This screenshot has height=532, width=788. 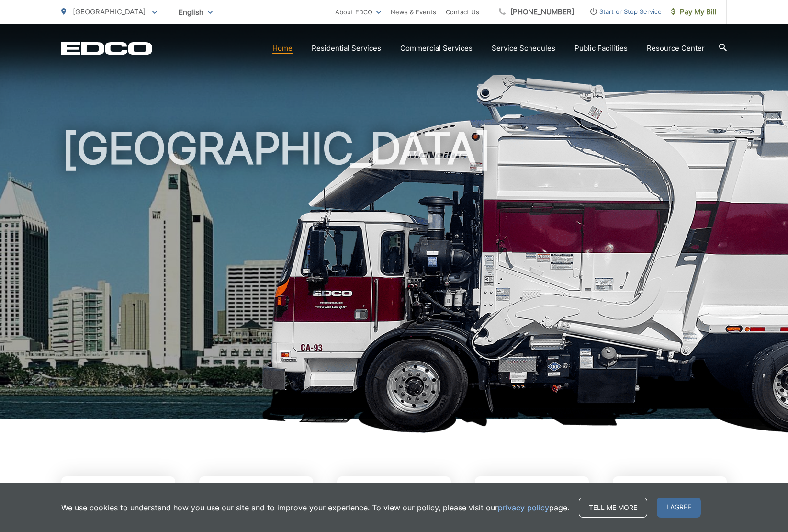 What do you see at coordinates (463, 12) in the screenshot?
I see `a: Contact Us` at bounding box center [463, 12].